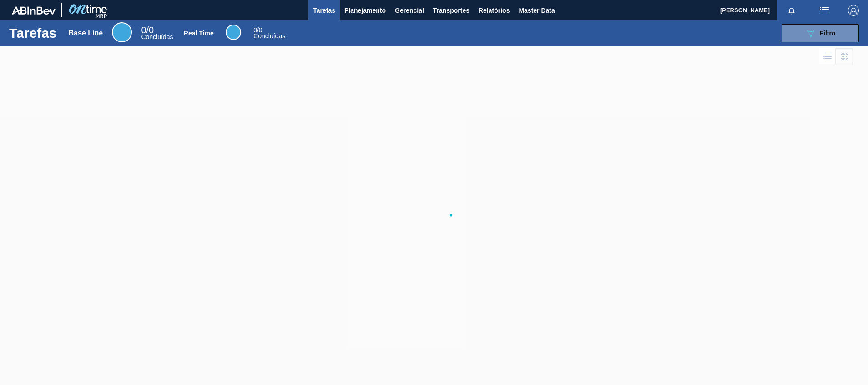 This screenshot has width=868, height=385. I want to click on img: Logout, so click(853, 10).